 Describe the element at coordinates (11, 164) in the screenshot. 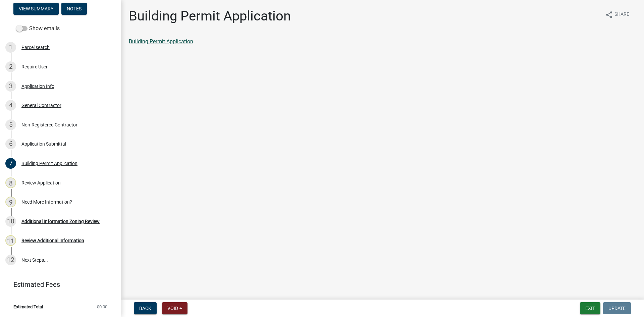

I see `div: 7` at that location.